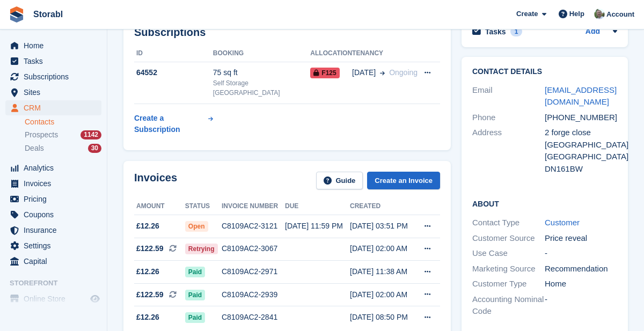  Describe the element at coordinates (545, 203) in the screenshot. I see `h2: About` at that location.